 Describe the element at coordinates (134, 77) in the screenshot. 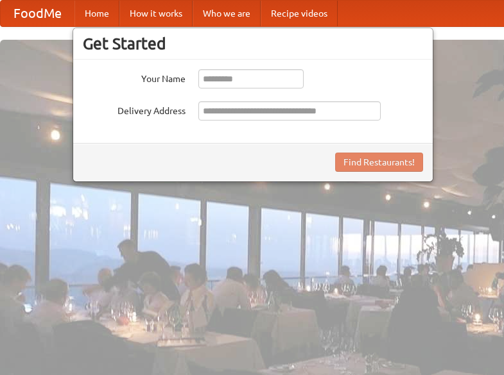

I see `label: Your Name` at that location.